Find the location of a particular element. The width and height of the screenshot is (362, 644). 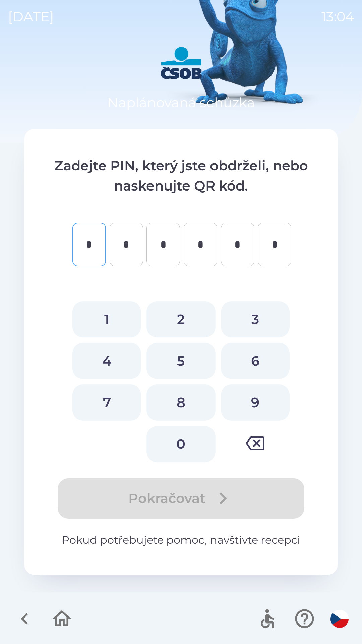

p: 13:04 is located at coordinates (338, 17).